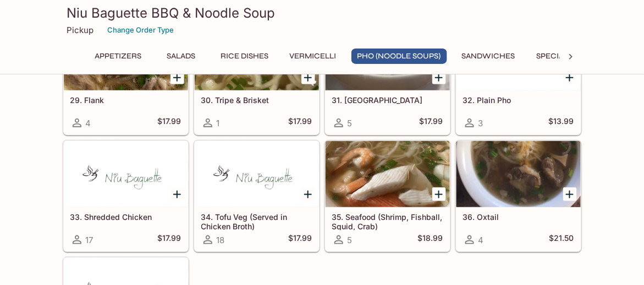 The width and height of the screenshot is (644, 285). I want to click on button: Add 36. Oxtail, so click(570, 194).